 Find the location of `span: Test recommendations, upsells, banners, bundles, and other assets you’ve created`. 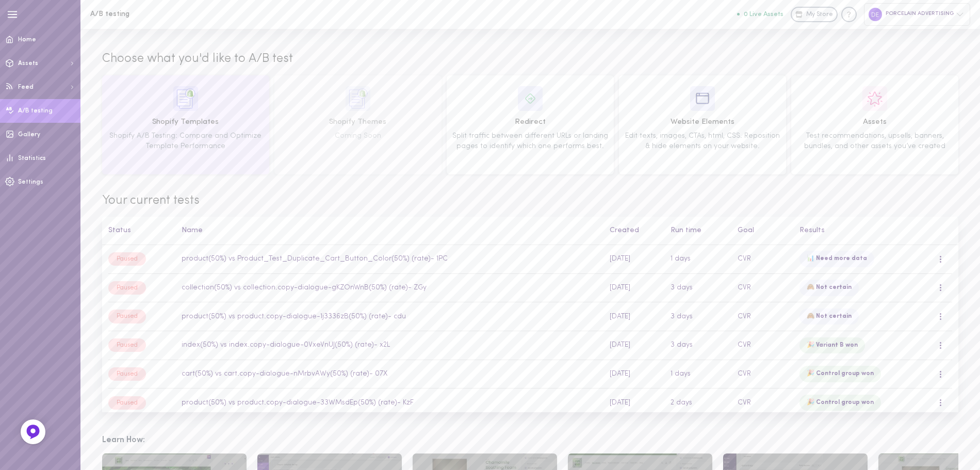

span: Test recommendations, upsells, banners, bundles, and other assets you’ve created is located at coordinates (874, 141).